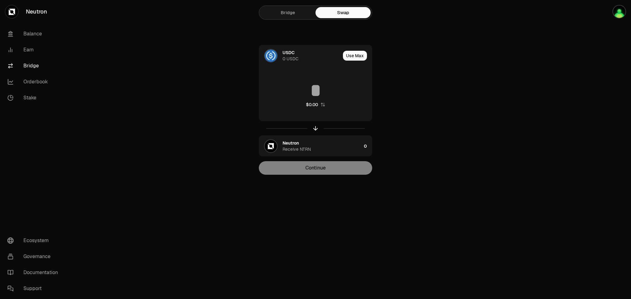 This screenshot has width=631, height=299. Describe the element at coordinates (297, 149) in the screenshot. I see `div: Receive NTRN` at that location.